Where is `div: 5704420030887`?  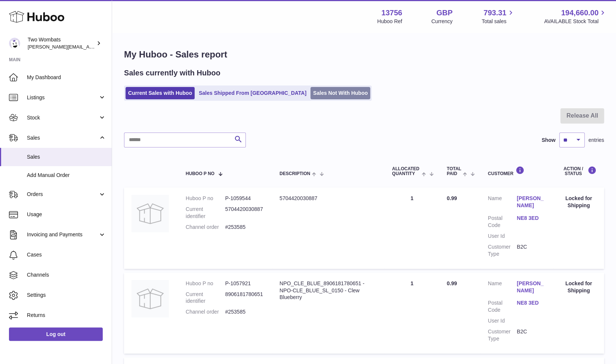
div: 5704420030887 is located at coordinates (328, 198).